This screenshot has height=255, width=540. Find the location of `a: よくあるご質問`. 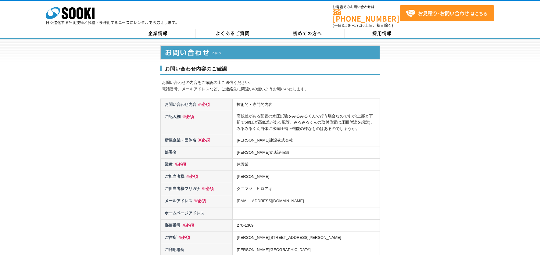

a: よくあるご質問 is located at coordinates (233, 34).